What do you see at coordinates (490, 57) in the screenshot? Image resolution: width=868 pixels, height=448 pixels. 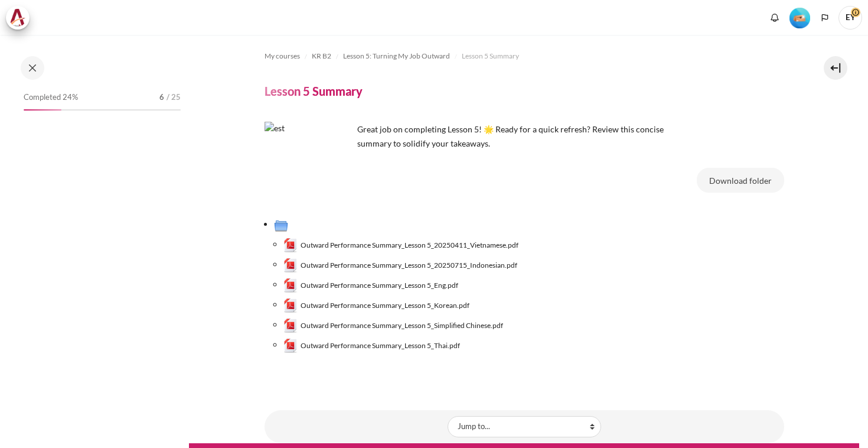 I see `span: Lesson 5 Summary` at bounding box center [490, 57].